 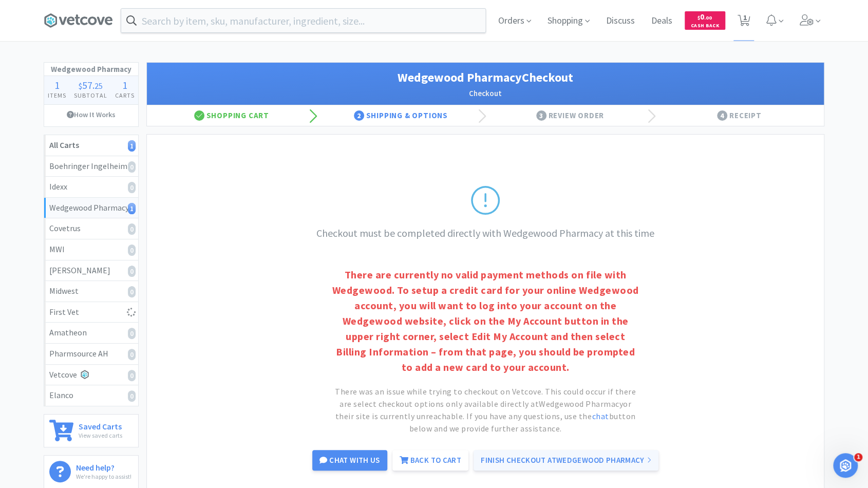 What do you see at coordinates (91, 430) in the screenshot?
I see `a: Saved CartsView saved carts` at bounding box center [91, 430].